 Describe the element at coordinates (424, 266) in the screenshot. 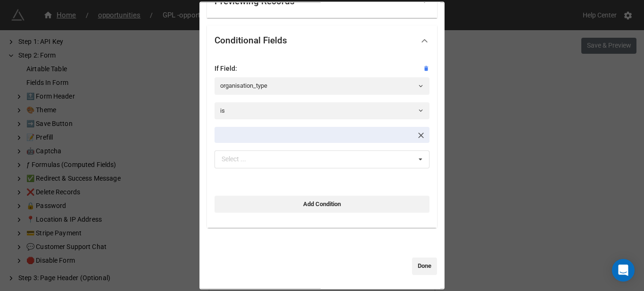

I see `a: Done` at that location.